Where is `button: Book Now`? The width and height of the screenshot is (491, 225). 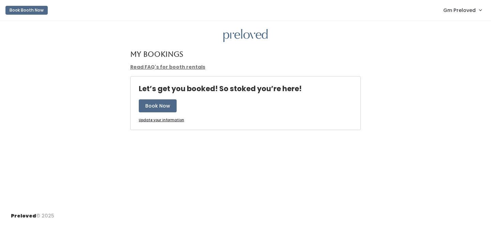 button: Book Now is located at coordinates (158, 106).